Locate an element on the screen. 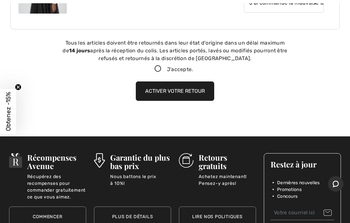 The height and width of the screenshot is (223, 350). h3: Récompenses Avenue is located at coordinates (57, 162).